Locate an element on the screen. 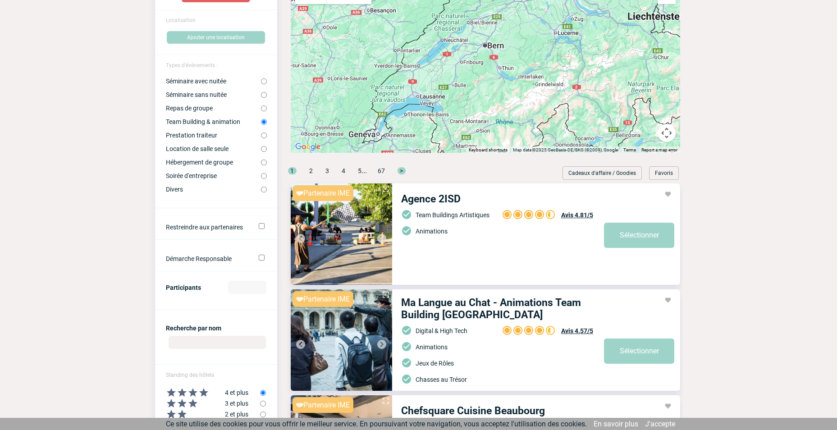  span: Avis 4.81/5 is located at coordinates (577, 215).